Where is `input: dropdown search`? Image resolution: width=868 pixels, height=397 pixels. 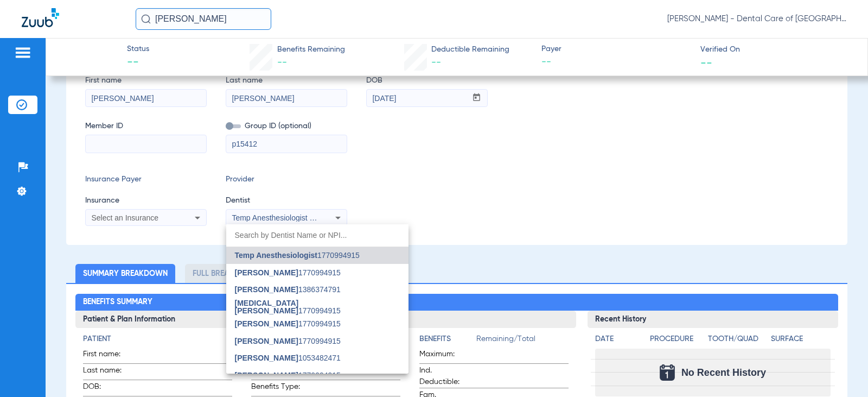
input: dropdown search is located at coordinates (317, 235).